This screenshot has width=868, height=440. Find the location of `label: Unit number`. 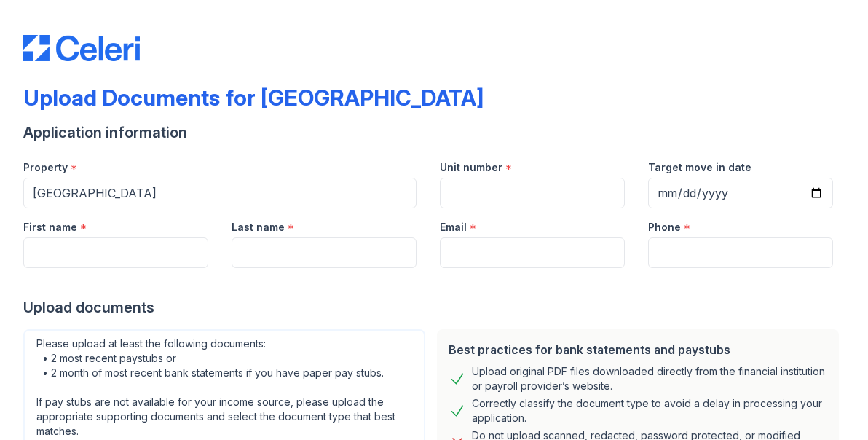

label: Unit number is located at coordinates (472, 168).